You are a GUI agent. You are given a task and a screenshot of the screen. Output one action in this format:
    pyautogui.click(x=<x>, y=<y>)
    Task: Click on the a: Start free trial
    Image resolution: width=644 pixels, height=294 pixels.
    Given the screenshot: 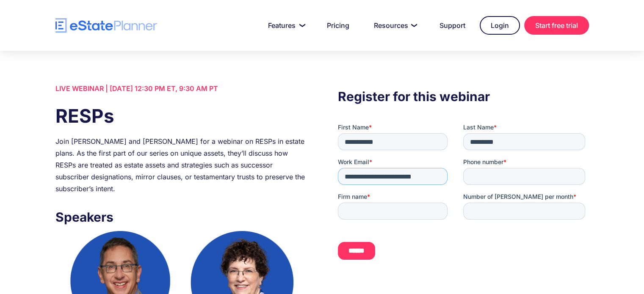 What is the action you would take?
    pyautogui.click(x=556, y=25)
    